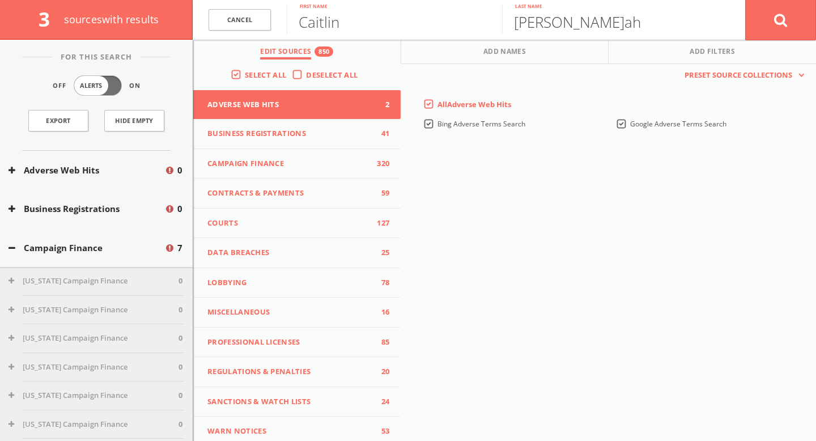  I want to click on span: Data Breaches, so click(290, 253).